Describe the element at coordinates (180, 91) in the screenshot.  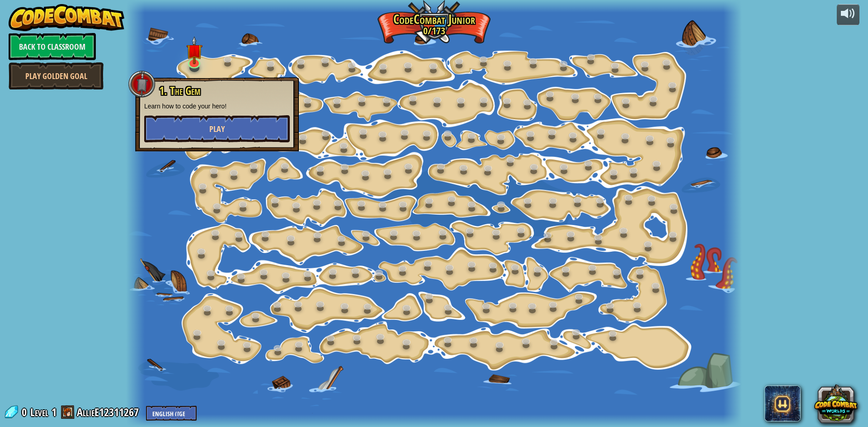
I see `span: 1. The Gem` at that location.